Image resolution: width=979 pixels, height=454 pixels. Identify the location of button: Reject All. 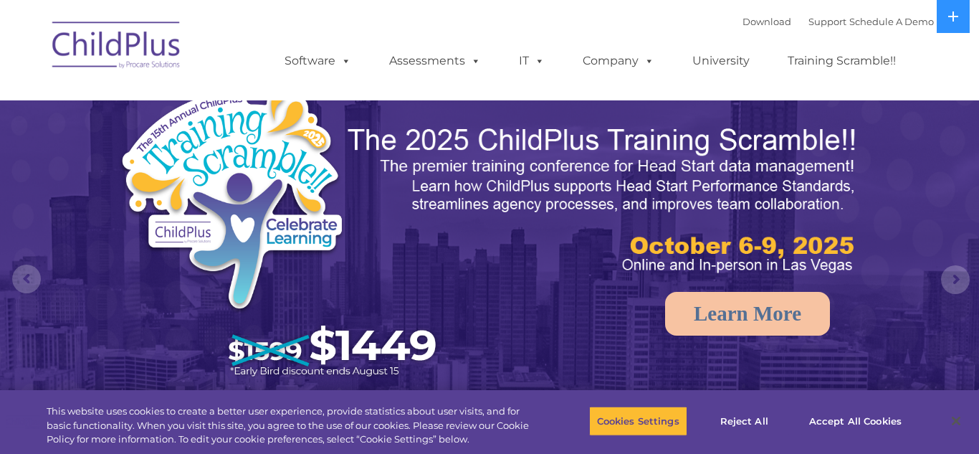
(744, 421).